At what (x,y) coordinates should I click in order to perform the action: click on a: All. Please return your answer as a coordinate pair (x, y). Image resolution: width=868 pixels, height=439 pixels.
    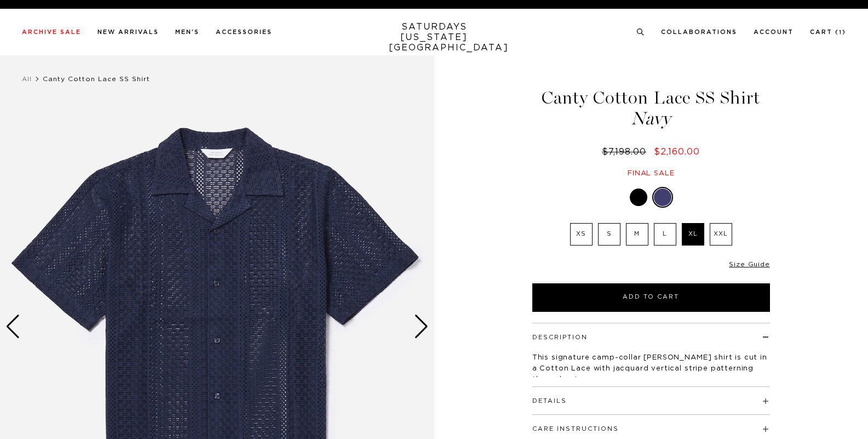
    Looking at the image, I should click on (27, 79).